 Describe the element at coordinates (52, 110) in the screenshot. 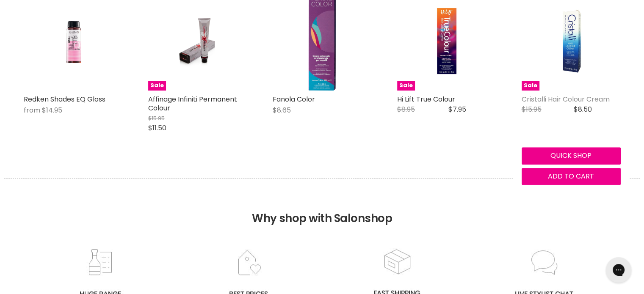

I see `span: $14.95` at that location.